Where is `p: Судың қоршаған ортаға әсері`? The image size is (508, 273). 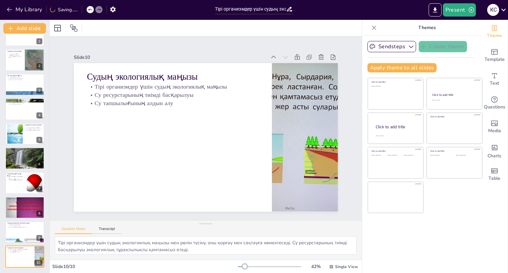
p: Судың қоршаған ортаға әсері is located at coordinates (16, 175).